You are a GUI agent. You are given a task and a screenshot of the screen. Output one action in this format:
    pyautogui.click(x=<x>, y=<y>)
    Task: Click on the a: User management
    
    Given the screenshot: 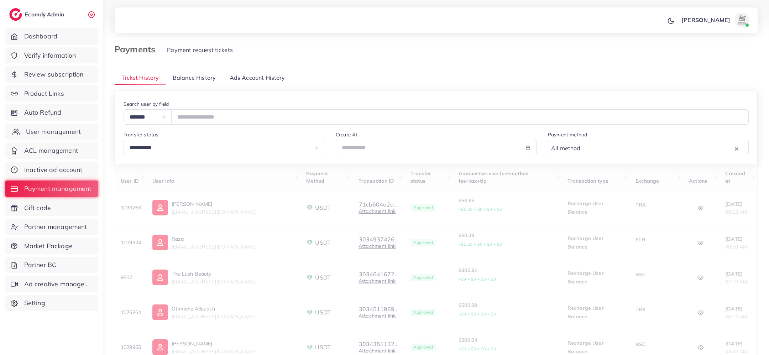 What is the action you would take?
    pyautogui.click(x=52, y=132)
    